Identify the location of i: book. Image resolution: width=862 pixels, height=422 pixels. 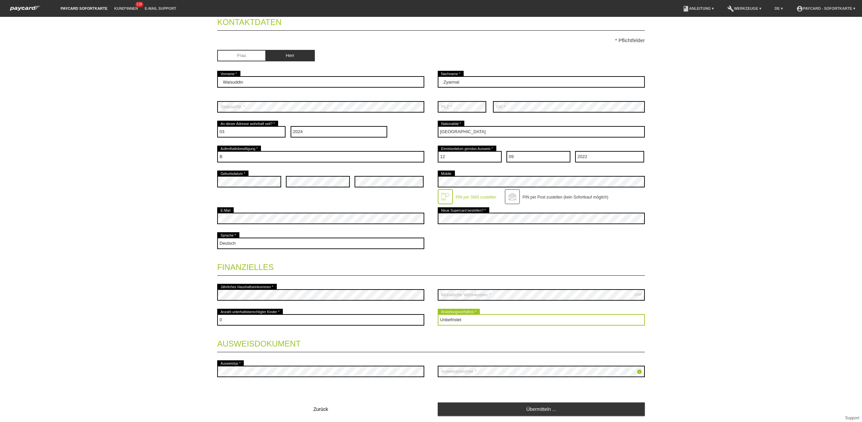
(686, 9).